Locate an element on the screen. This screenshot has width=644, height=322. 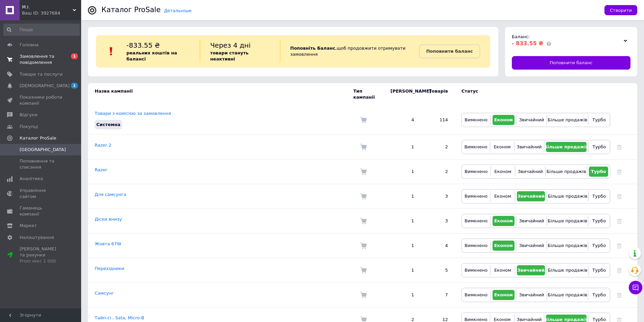
span: Налаштування is located at coordinates (37, 237).